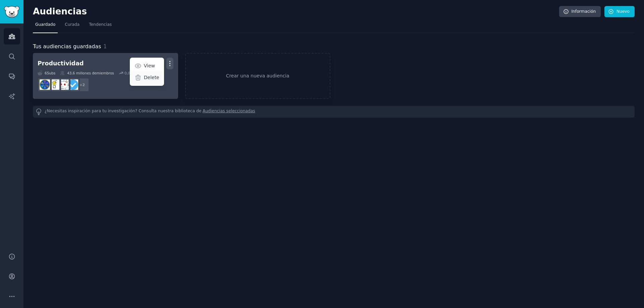 This screenshot has width=644, height=308. Describe the element at coordinates (229, 111) in the screenshot. I see `font: Audiencias seleccionadas` at that location.